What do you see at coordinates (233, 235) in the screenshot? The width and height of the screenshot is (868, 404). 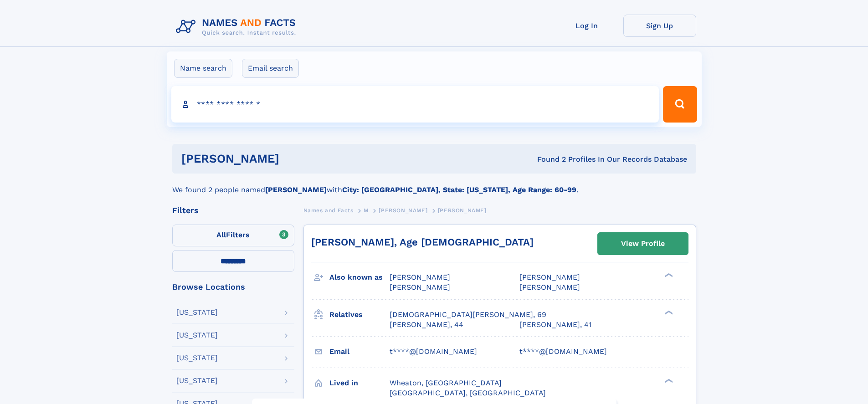 I see `label: Filters` at bounding box center [233, 235].